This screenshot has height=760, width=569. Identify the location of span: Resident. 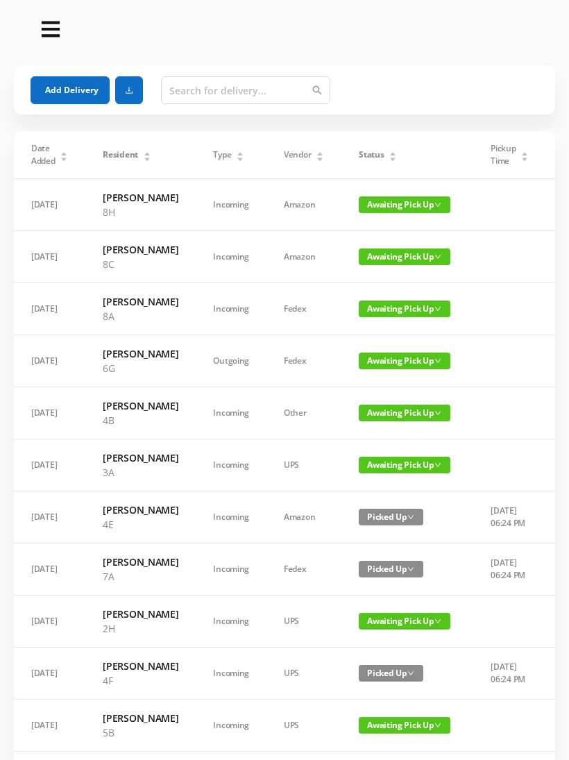
(120, 155).